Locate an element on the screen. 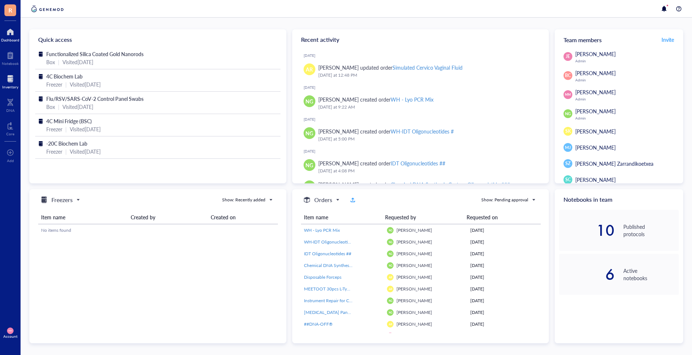 Image resolution: width=692 pixels, height=355 pixels. a: ##DNA-OFF® is located at coordinates (342, 324).